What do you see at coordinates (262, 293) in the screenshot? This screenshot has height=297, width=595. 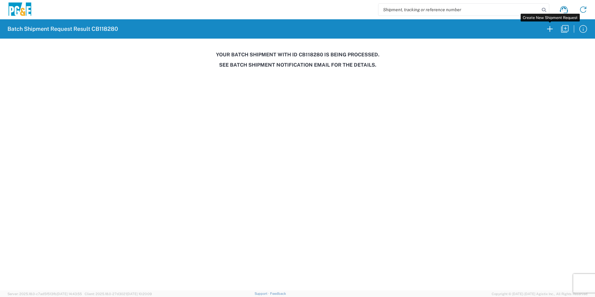 I see `a: Support` at bounding box center [262, 293].